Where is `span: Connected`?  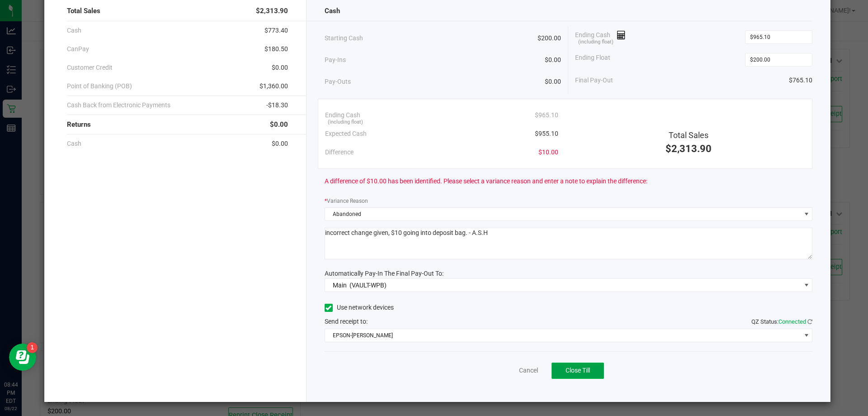 span: Connected is located at coordinates (793, 321).